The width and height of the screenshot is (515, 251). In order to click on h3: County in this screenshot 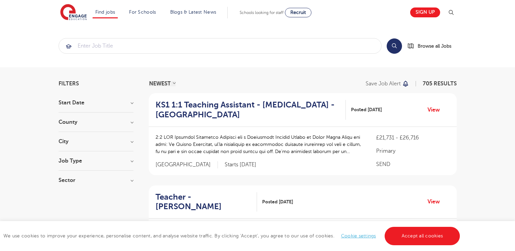, I will do `click(96, 122)`.